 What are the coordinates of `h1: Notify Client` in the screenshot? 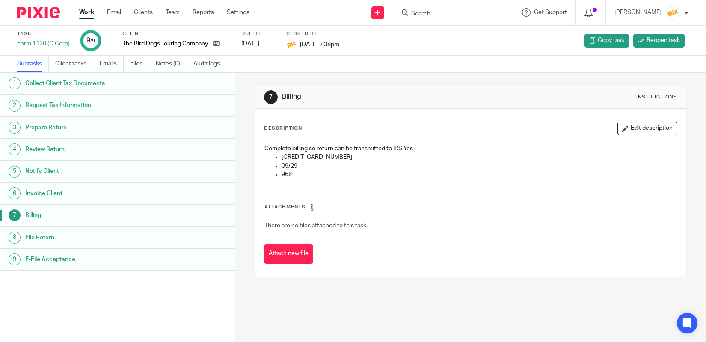 It's located at (92, 171).